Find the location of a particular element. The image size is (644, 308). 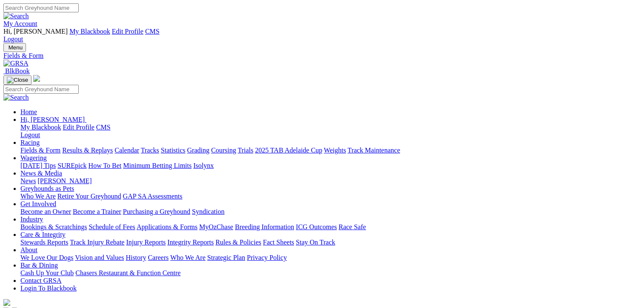

a: Get Involved is located at coordinates (38, 203).